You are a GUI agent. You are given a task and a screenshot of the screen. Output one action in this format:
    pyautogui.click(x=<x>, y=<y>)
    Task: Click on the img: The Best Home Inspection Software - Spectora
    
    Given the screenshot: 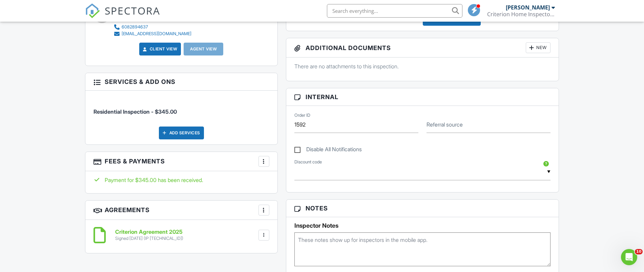 What is the action you would take?
    pyautogui.click(x=93, y=11)
    